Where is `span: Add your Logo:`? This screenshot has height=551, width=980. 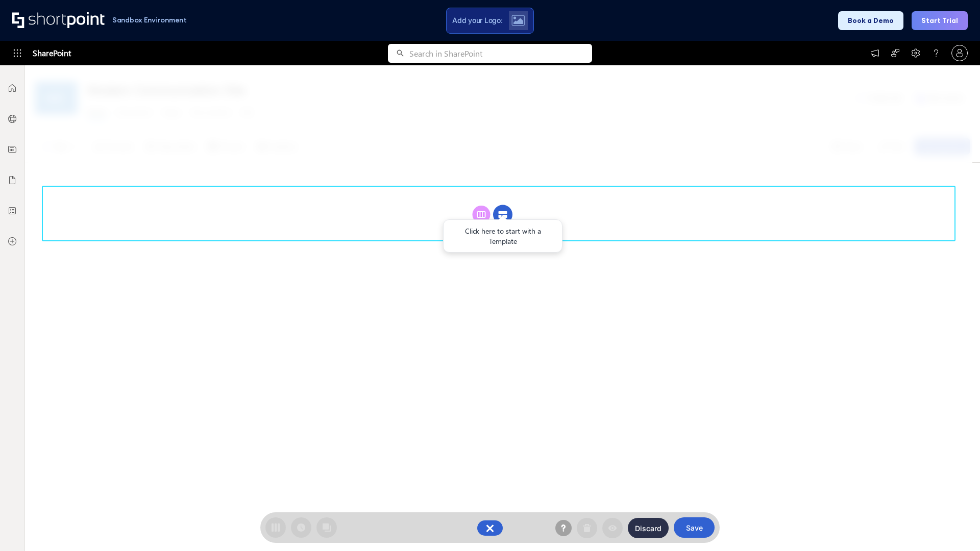 span: Add your Logo: is located at coordinates (477, 21).